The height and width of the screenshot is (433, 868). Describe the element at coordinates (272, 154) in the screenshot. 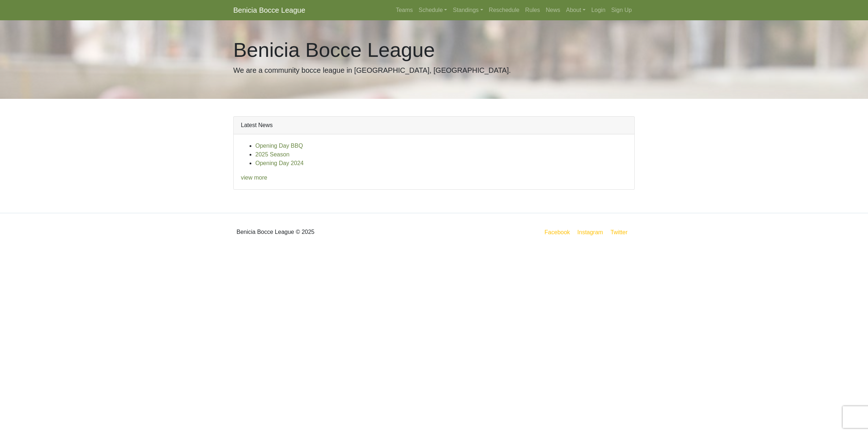

I see `a: 2025 Season` at that location.